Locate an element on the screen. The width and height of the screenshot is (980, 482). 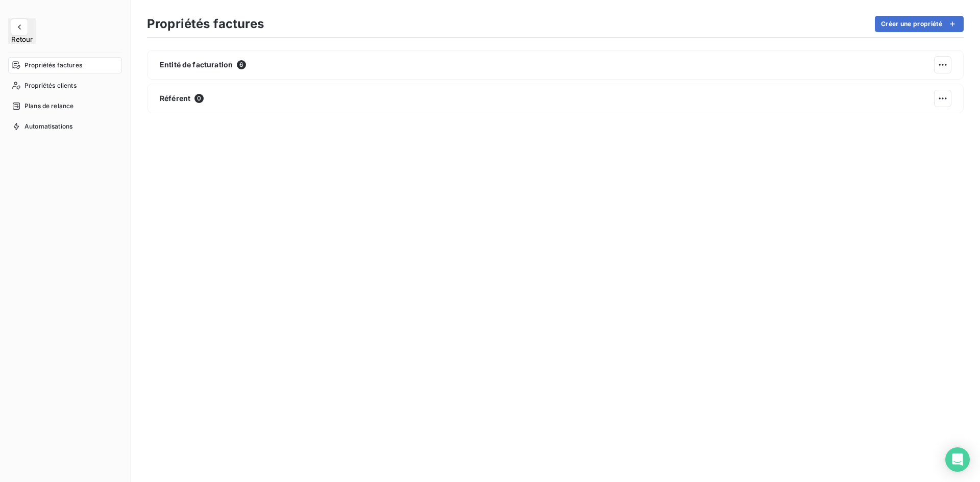
span: Automatisations is located at coordinates (48, 126).